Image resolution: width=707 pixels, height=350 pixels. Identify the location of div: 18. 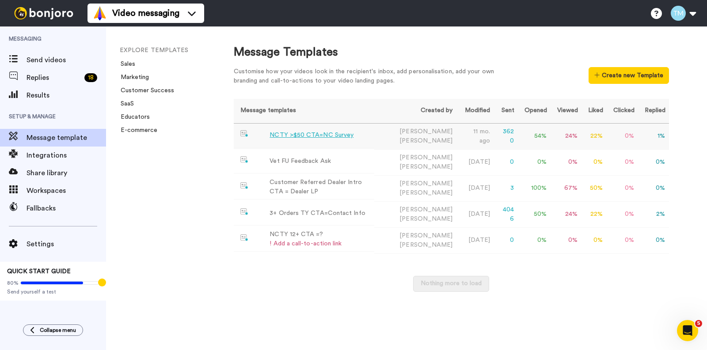
(91, 78).